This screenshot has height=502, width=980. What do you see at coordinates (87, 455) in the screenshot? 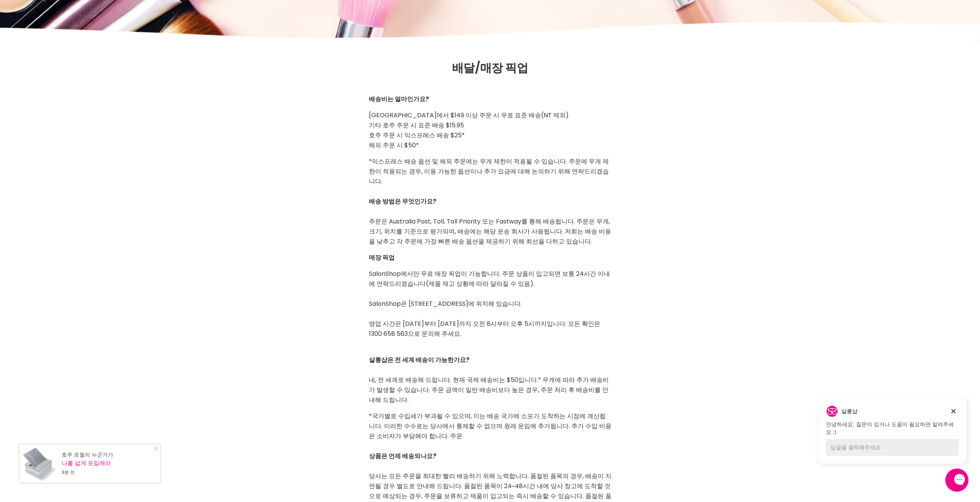
I see `font: 호주 로젤의 누군가가` at bounding box center [87, 455].